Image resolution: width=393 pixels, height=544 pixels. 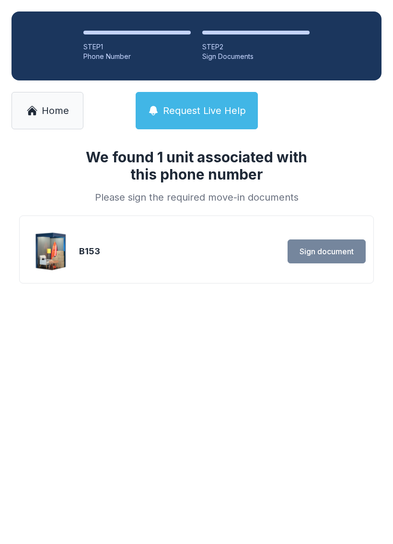 I want to click on div: STEP 1, so click(x=137, y=47).